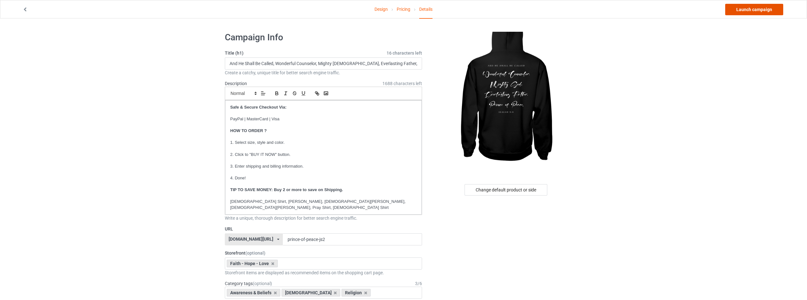 The image size is (807, 300). Describe the element at coordinates (506, 190) in the screenshot. I see `div: Change default product or side` at that location.